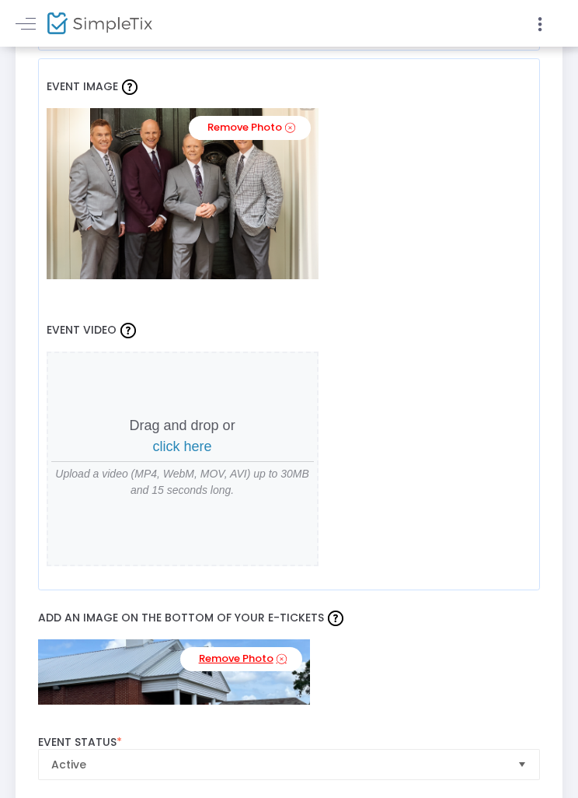  Describe the element at coordinates (183, 436) in the screenshot. I see `p: Drag and drop or` at that location.